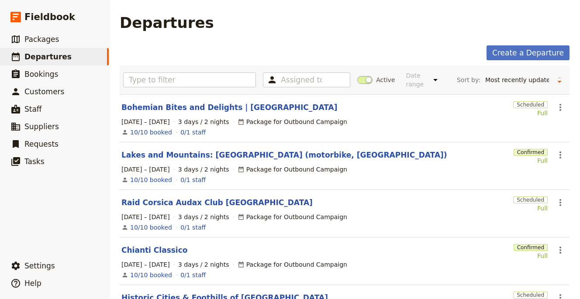  What do you see at coordinates (469, 80) in the screenshot?
I see `span: Sort by:` at bounding box center [469, 80].